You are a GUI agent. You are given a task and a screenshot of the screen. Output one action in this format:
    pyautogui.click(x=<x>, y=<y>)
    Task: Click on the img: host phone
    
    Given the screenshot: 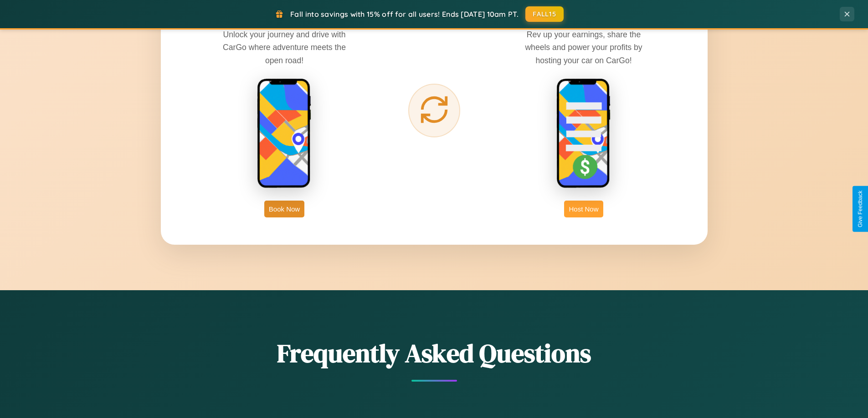 What is the action you would take?
    pyautogui.click(x=583, y=134)
    